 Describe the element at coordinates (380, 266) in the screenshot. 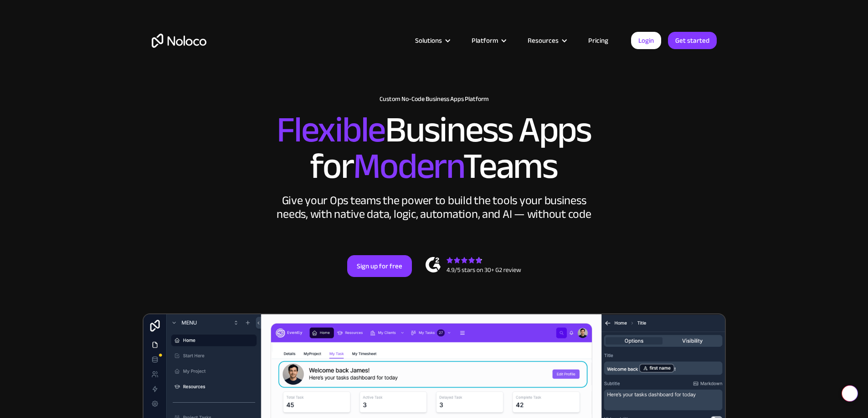

I see `a: Sign up for free` at that location.